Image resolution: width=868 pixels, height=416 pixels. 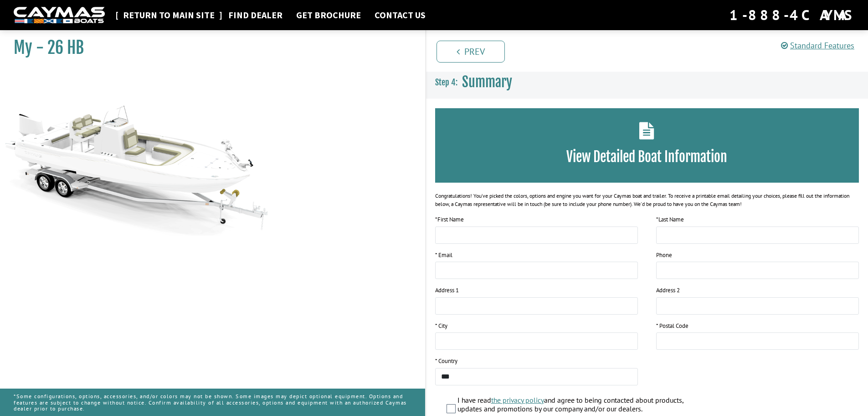 What do you see at coordinates (208, 48) in the screenshot?
I see `h1: My - 26 HB` at bounding box center [208, 48].